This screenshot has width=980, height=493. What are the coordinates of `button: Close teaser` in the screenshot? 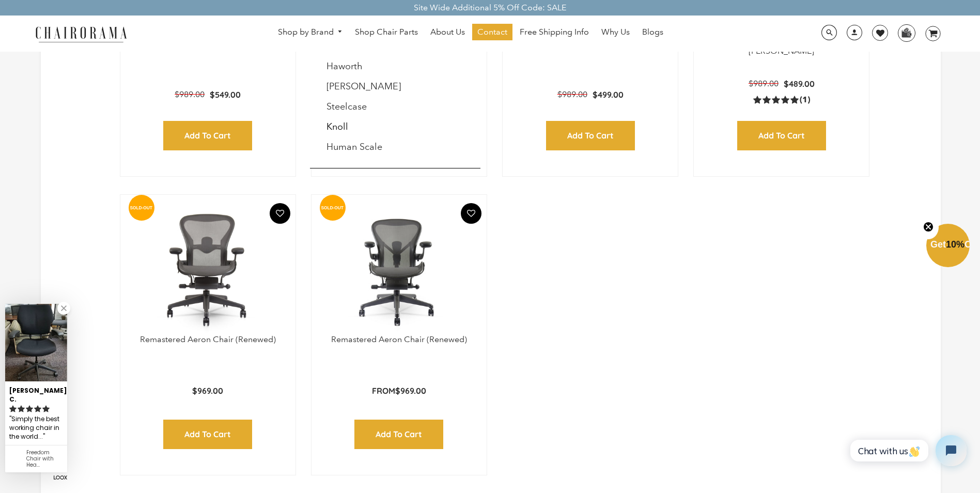 It's located at (929, 227).